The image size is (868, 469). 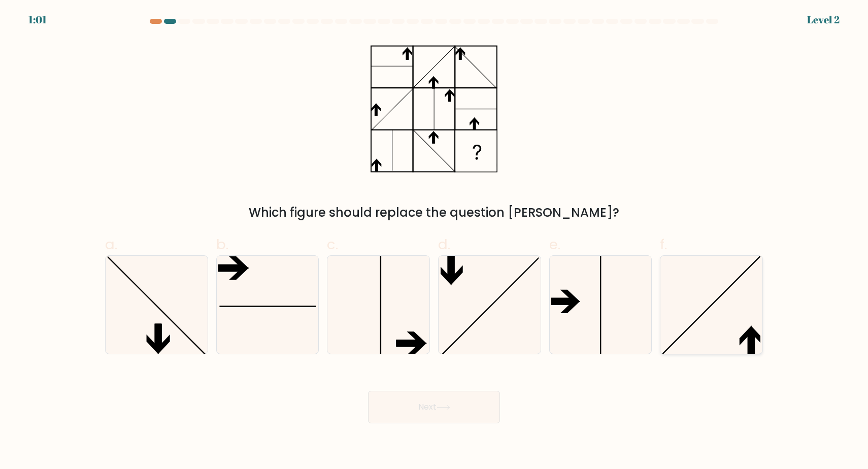 What do you see at coordinates (111, 244) in the screenshot?
I see `span: a.` at bounding box center [111, 244].